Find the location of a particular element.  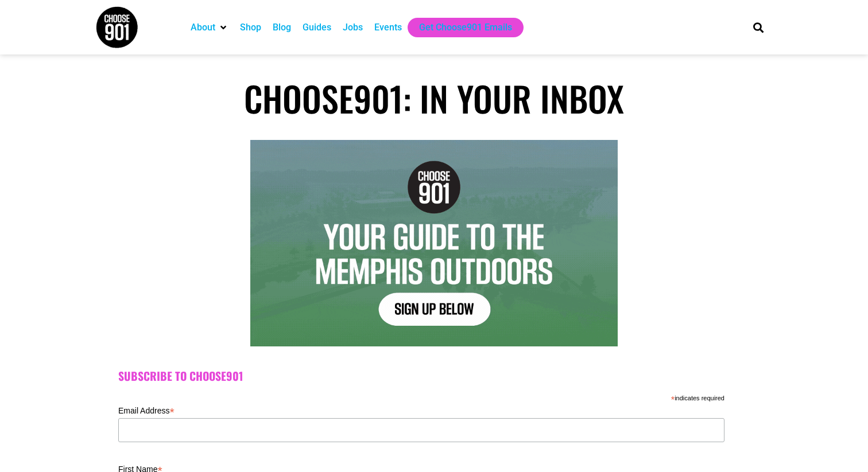

h1: Choose901: In Your Inbox is located at coordinates (434, 98).